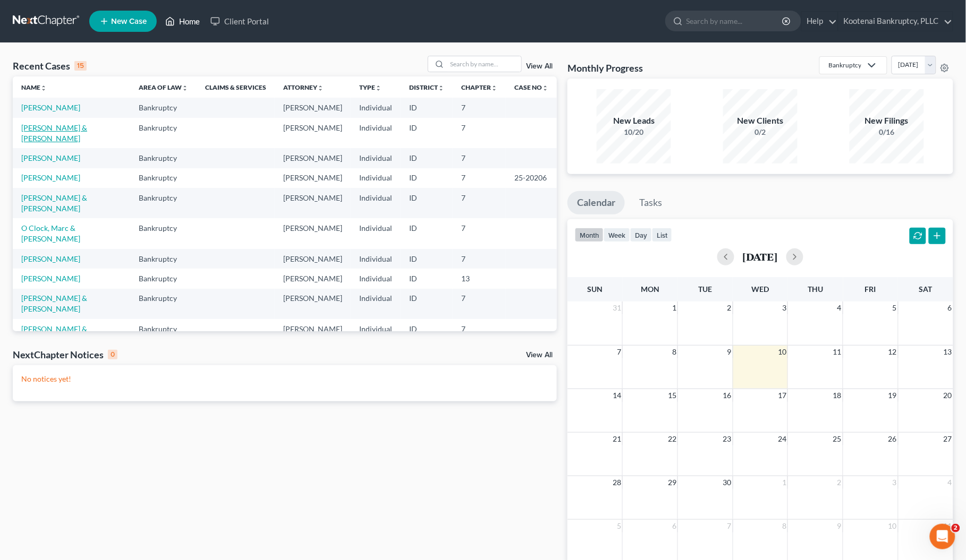 The width and height of the screenshot is (966, 560). What do you see at coordinates (17, 14) in the screenshot?
I see `button: go back` at bounding box center [17, 14].